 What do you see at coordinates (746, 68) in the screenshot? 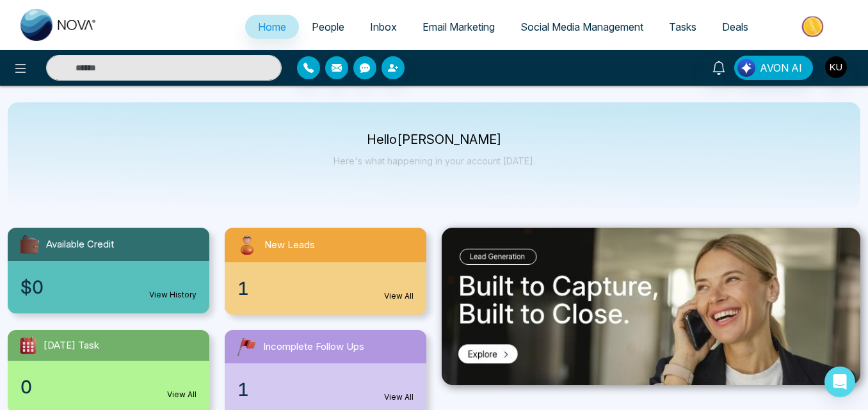
I see `img: Lead Flow` at bounding box center [746, 68].